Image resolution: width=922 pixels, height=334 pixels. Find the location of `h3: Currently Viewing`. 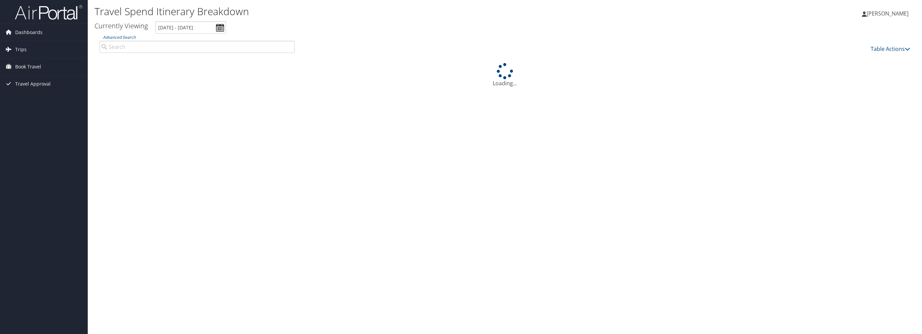

h3: Currently Viewing is located at coordinates (121, 26).